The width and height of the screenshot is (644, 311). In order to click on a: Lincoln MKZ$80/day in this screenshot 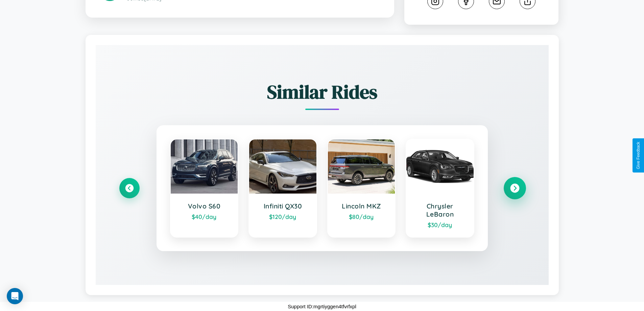, I will do `click(362, 189)`.